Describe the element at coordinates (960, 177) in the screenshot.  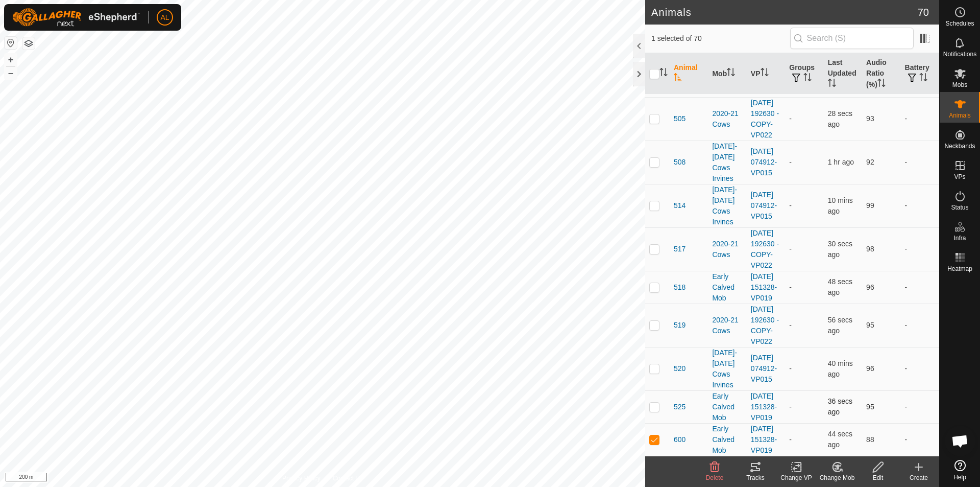
I see `span: VPs` at that location.